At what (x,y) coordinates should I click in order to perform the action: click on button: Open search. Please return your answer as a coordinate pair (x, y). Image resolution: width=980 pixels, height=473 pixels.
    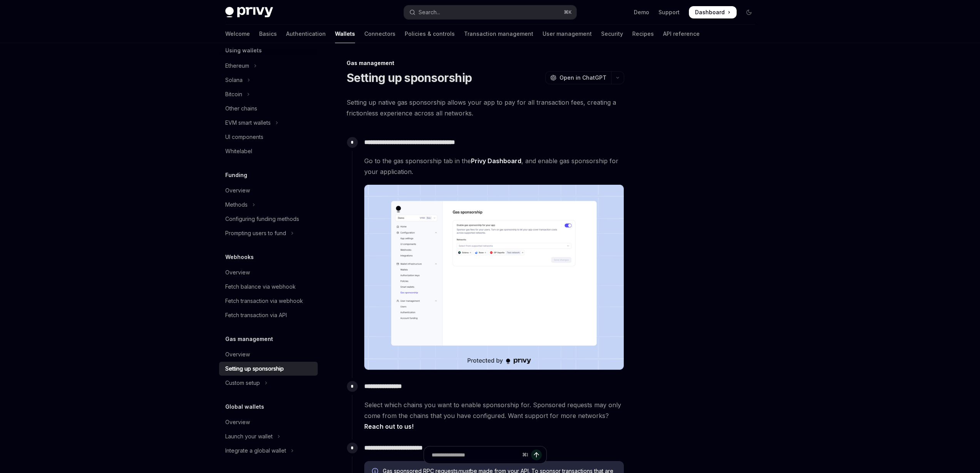
    Looking at the image, I should click on (490, 12).